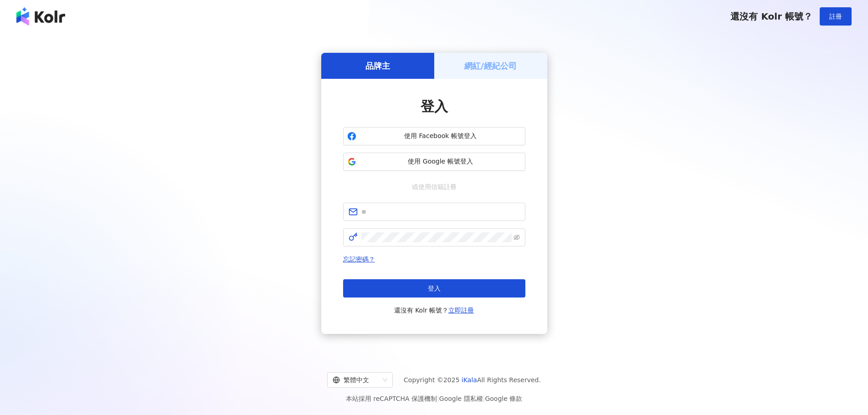 Image resolution: width=868 pixels, height=415 pixels. I want to click on h5: 網紅/經紀公司, so click(490, 65).